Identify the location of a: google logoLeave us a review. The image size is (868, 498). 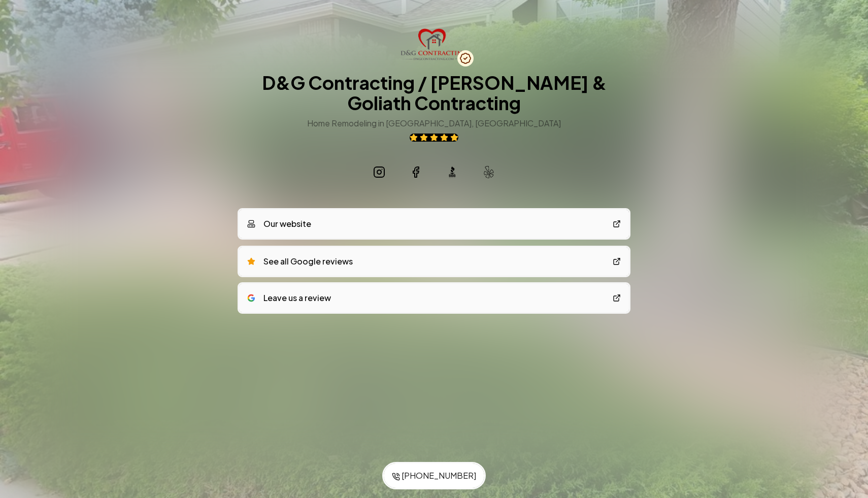
(434, 298).